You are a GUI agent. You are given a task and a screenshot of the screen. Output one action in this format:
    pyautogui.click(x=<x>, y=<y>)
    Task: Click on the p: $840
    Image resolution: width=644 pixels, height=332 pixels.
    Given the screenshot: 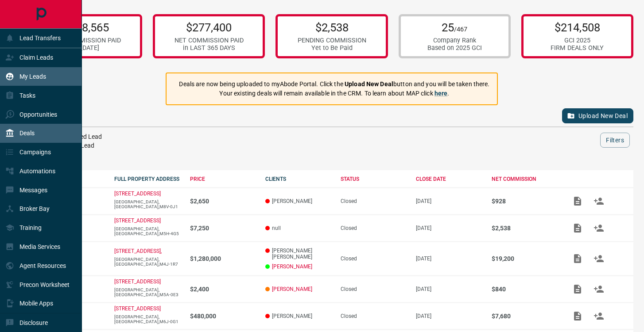 What is the action you would take?
    pyautogui.click(x=524, y=290)
    